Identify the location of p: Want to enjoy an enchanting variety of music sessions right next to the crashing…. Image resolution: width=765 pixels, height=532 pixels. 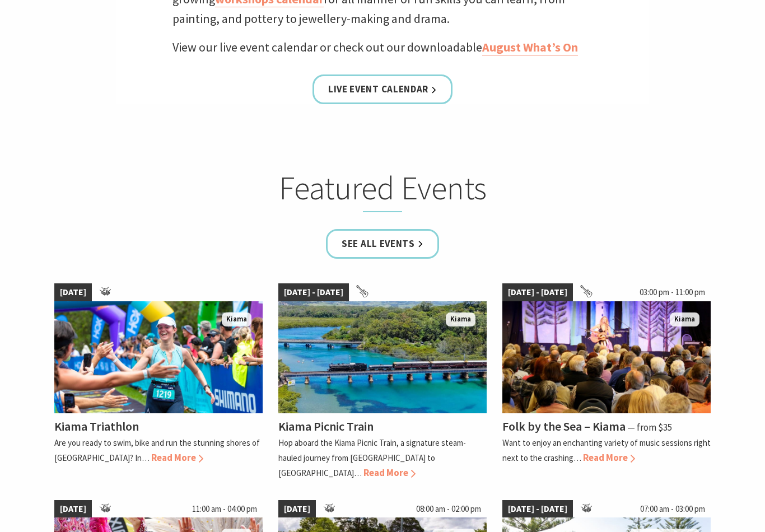
(607, 450).